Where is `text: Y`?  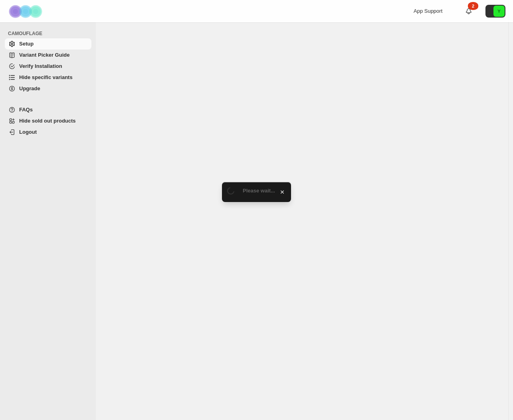
text: Y is located at coordinates (499, 11).